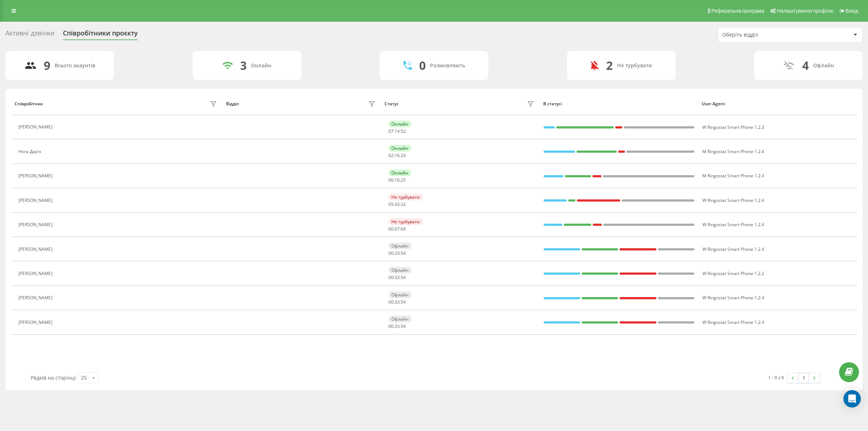 Image resolution: width=868 pixels, height=431 pixels. I want to click on div: Співробітники проєкту, so click(100, 35).